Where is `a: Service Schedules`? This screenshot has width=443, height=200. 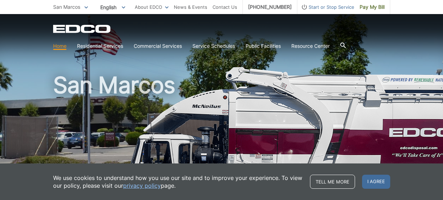 a: Service Schedules is located at coordinates (214, 46).